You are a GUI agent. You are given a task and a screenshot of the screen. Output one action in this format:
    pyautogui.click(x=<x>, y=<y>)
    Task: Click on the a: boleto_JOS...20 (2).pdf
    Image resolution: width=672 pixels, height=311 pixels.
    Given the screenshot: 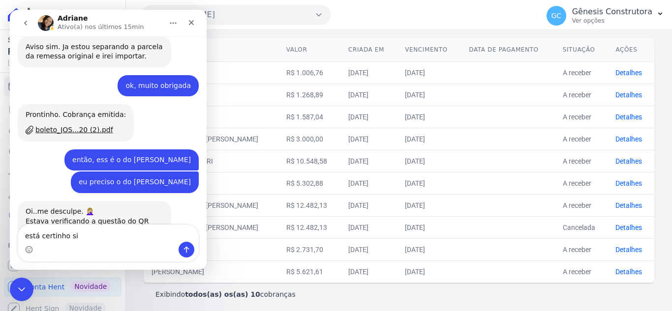 What is the action you would take?
    pyautogui.click(x=66, y=121)
    